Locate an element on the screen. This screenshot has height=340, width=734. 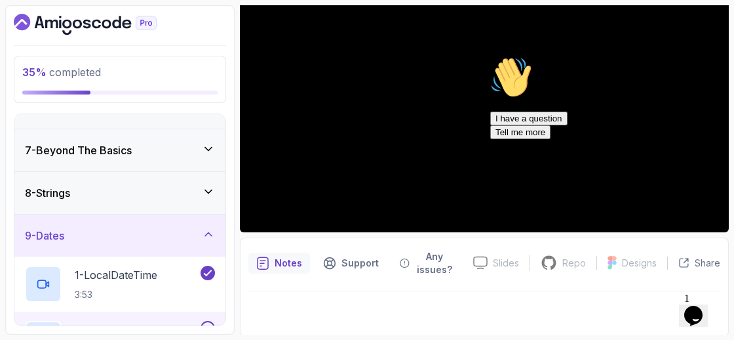
span: Hi! How can we help? is located at coordinates (68, 44).